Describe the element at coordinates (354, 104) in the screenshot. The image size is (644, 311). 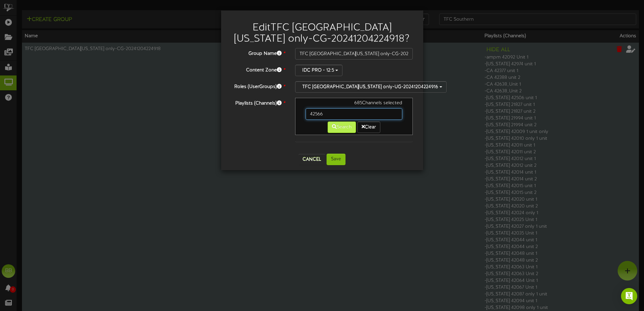
I see `div: 685 Channels selected` at that location.